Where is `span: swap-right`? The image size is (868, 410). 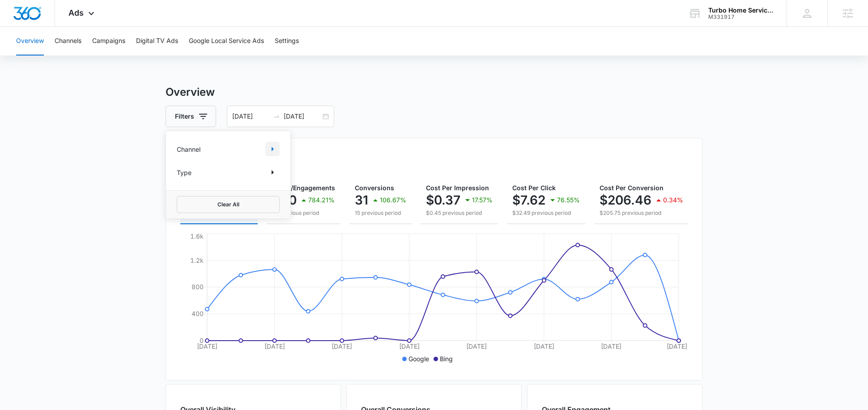
span: swap-right is located at coordinates (277, 116).